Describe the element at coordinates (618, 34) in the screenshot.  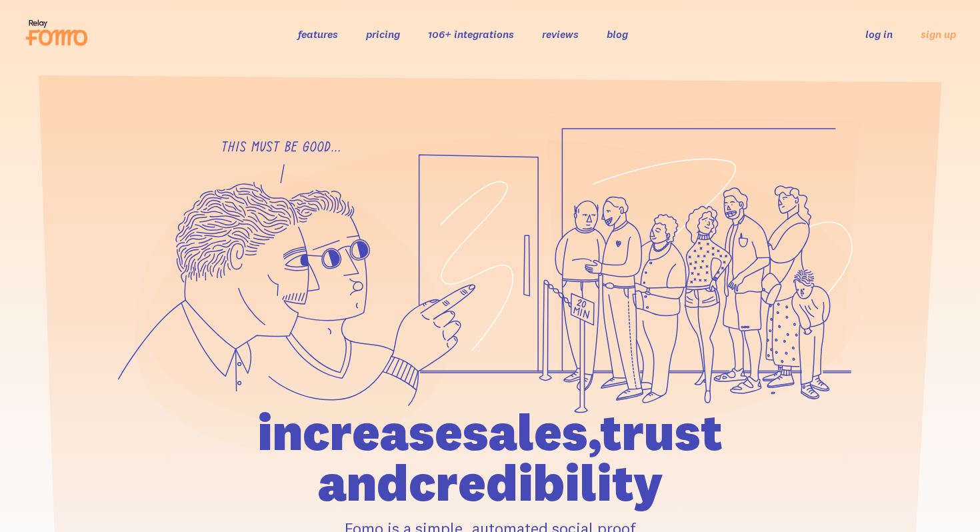
I see `a: blog` at that location.